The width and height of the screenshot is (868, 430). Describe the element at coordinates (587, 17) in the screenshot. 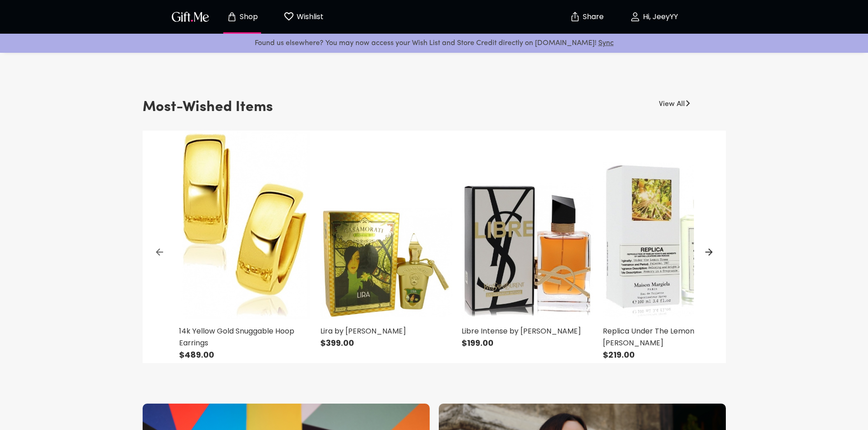

I see `button: Share` at that location.